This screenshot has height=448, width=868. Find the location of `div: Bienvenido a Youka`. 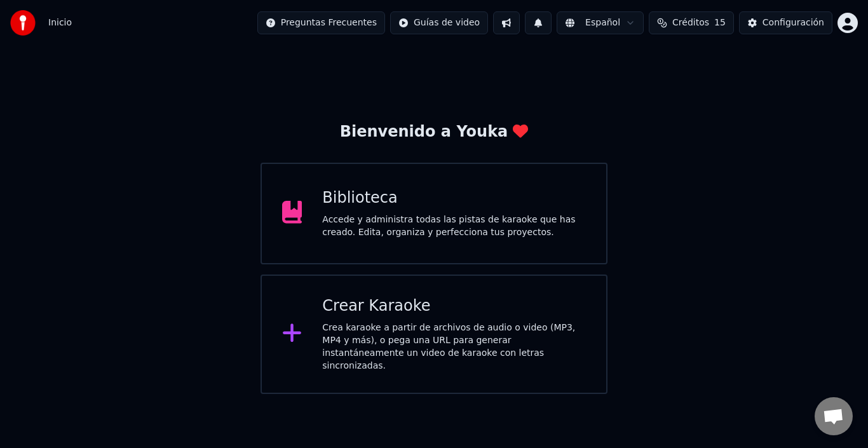

div: Bienvenido a Youka is located at coordinates (434, 133).